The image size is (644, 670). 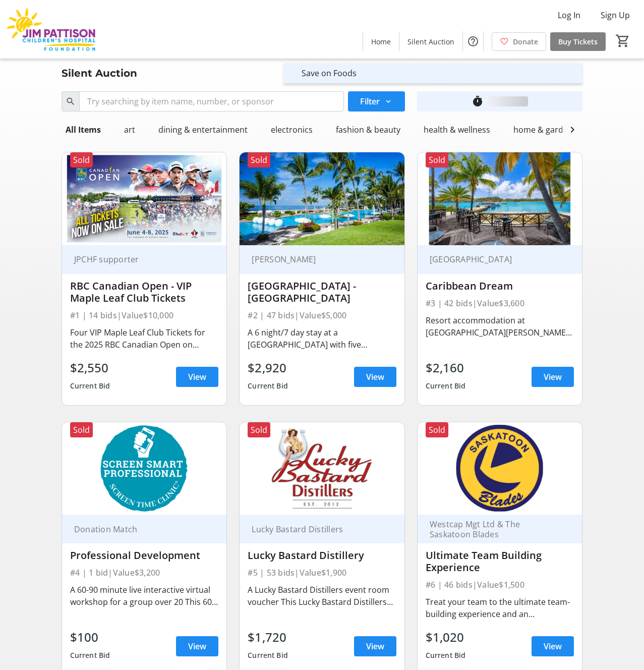 What do you see at coordinates (145, 596) in the screenshot?
I see `div: A 60-90 minute live interactive virtual workshop for a group over 20 This 60-90 minute LIVE inter...` at bounding box center [145, 596].